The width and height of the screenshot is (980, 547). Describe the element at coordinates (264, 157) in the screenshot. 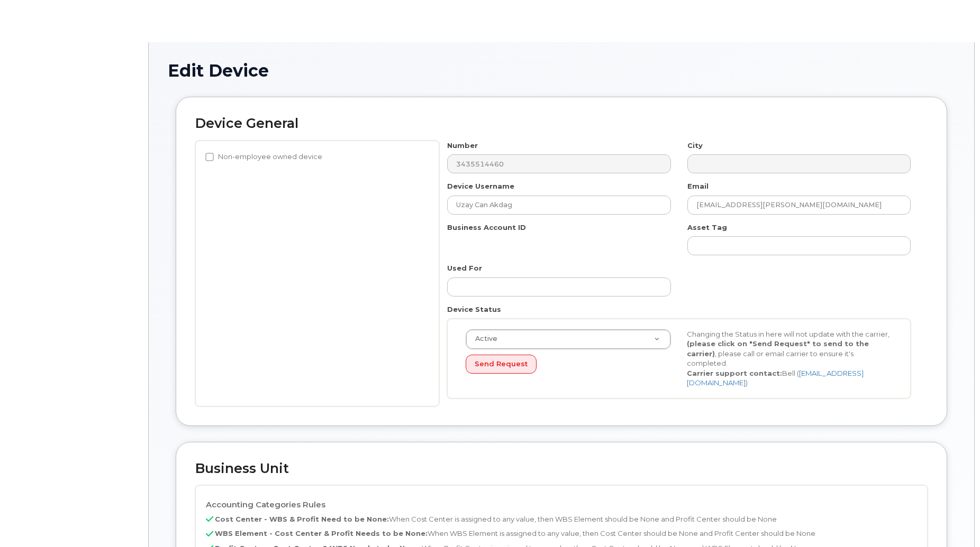

I see `label: Non-employee owned device` at that location.